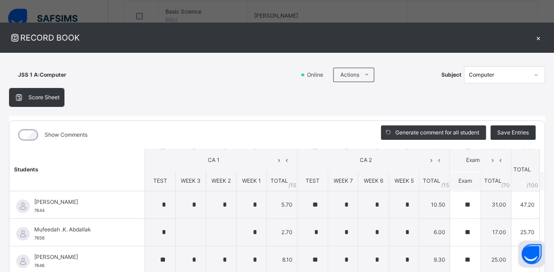 The width and height of the screenshot is (554, 272). I want to click on td: 17.00, so click(495, 232).